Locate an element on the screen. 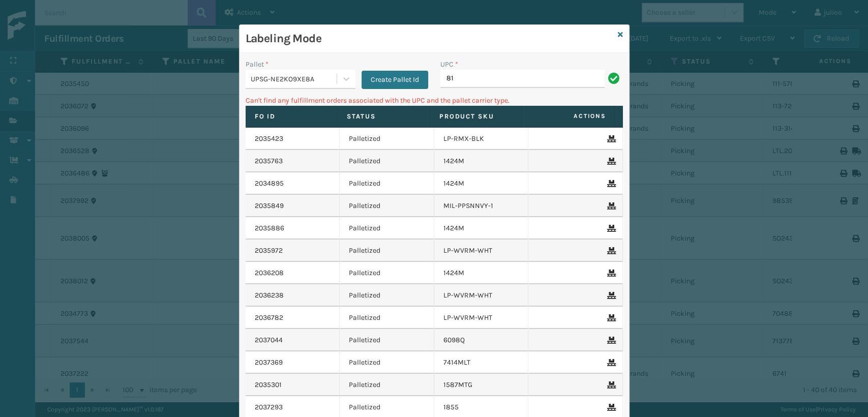  a: 2036782 is located at coordinates (269, 318).